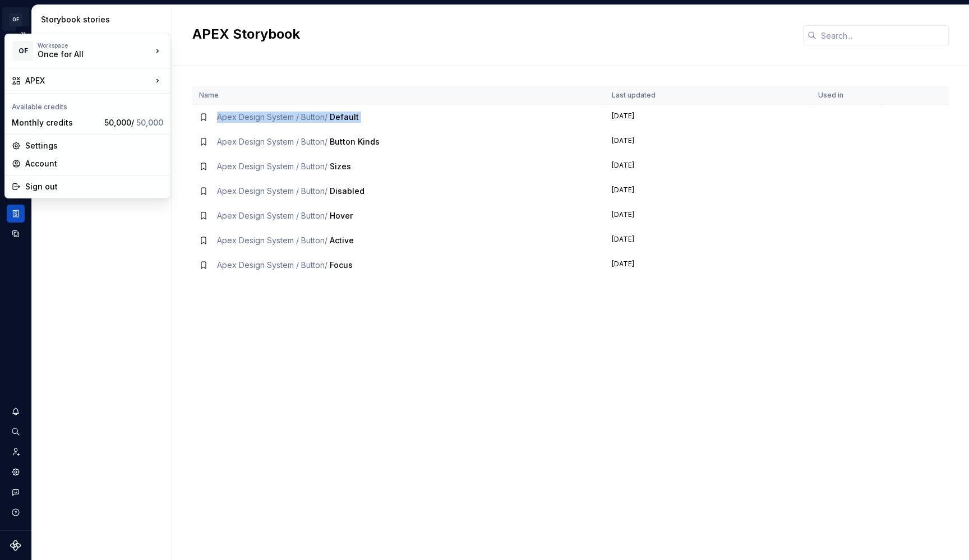 This screenshot has width=969, height=560. I want to click on div: APEX, so click(89, 81).